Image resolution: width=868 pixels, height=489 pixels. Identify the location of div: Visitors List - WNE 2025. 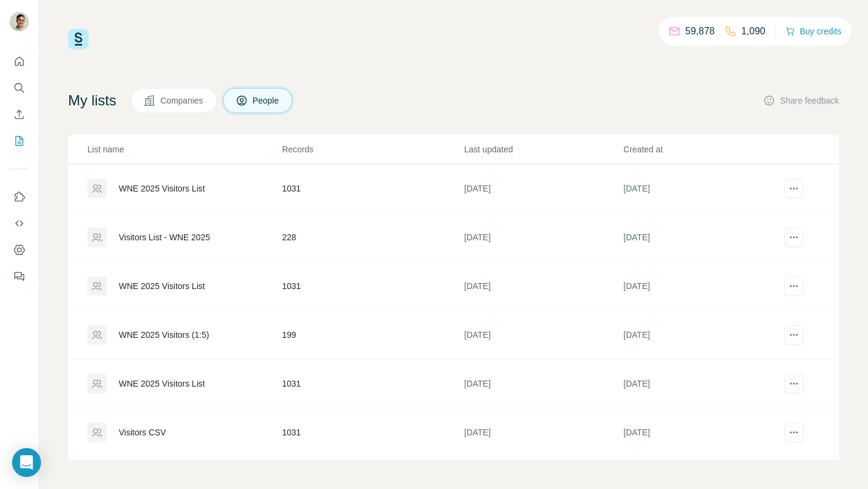
(164, 237).